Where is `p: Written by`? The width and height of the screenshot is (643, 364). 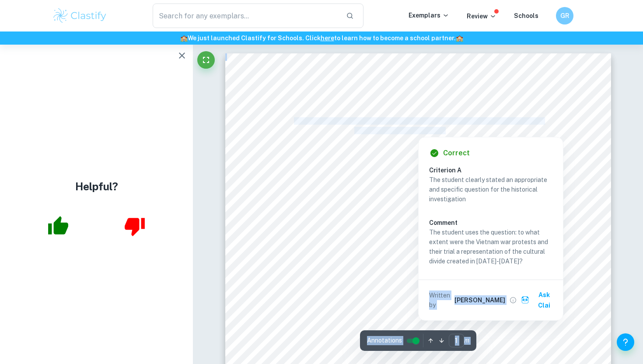
p: Written by is located at coordinates (441, 300).